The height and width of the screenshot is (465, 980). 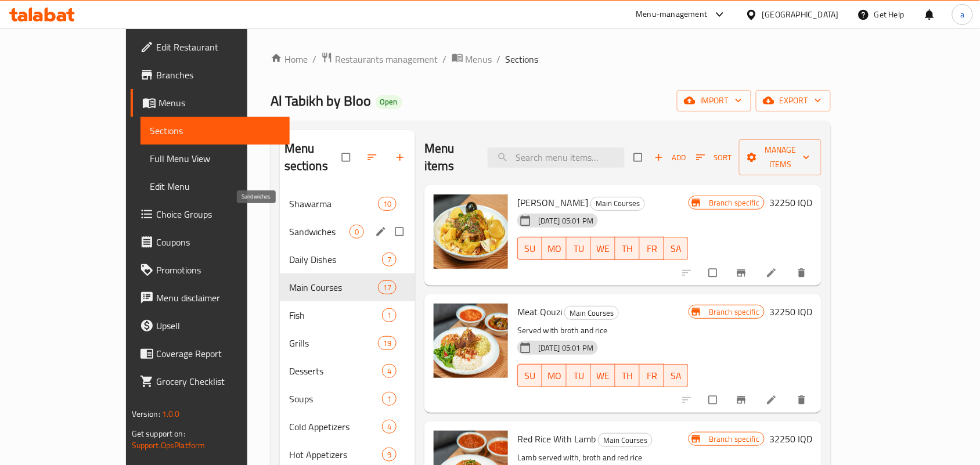 What do you see at coordinates (387, 344) in the screenshot?
I see `span: 19` at bounding box center [387, 344].